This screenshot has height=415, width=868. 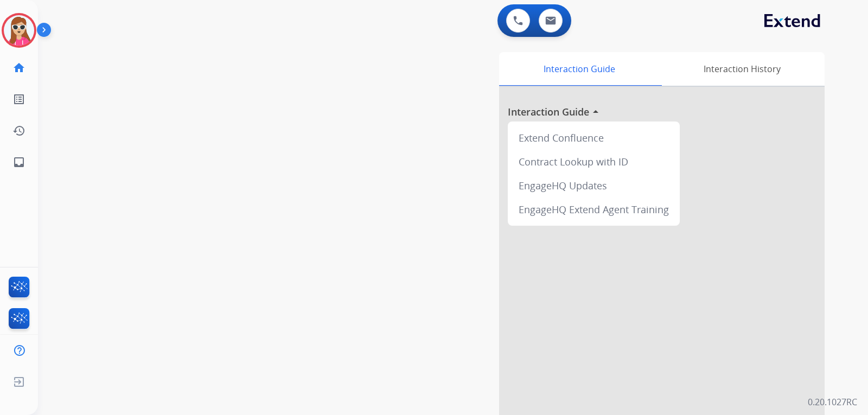 What do you see at coordinates (593, 162) in the screenshot?
I see `div: Contract Lookup with ID` at bounding box center [593, 162].